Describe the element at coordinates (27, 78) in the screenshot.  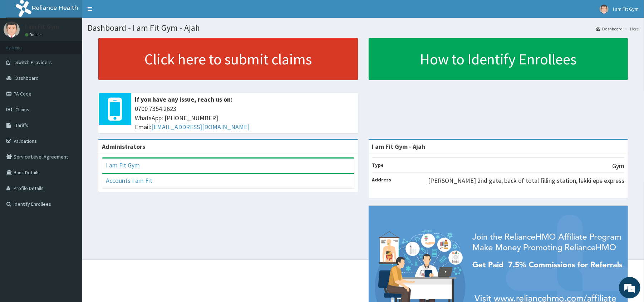
I see `span: Dashboard` at that location.